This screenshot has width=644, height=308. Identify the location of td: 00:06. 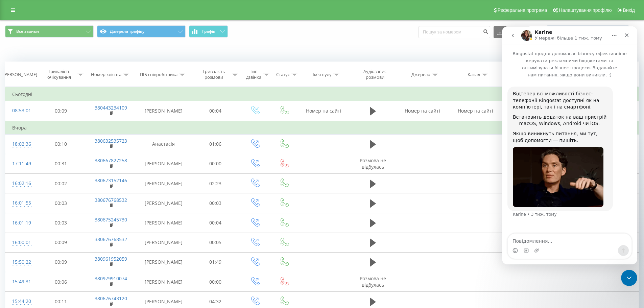
(61, 282).